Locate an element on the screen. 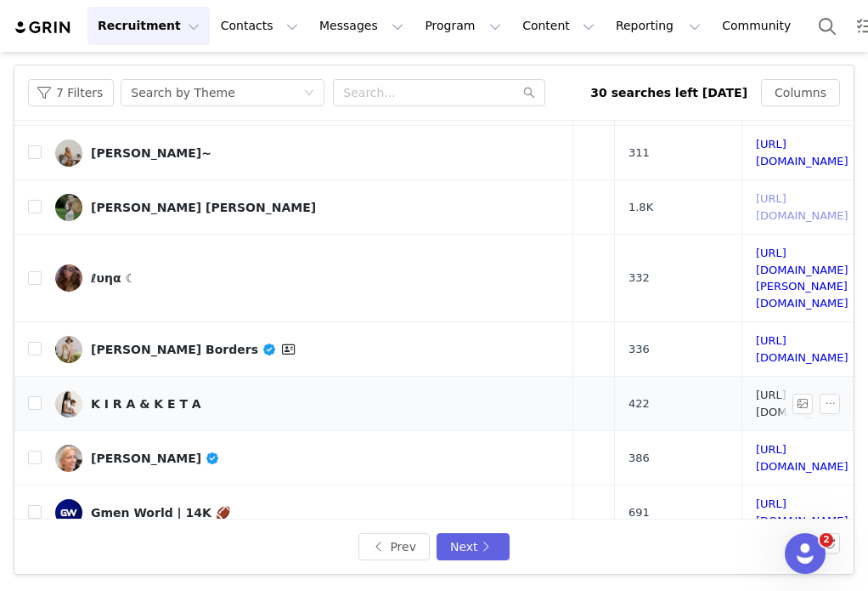 The width and height of the screenshot is (868, 591). div: Gmen World | 14K 🏈 is located at coordinates (160, 513).